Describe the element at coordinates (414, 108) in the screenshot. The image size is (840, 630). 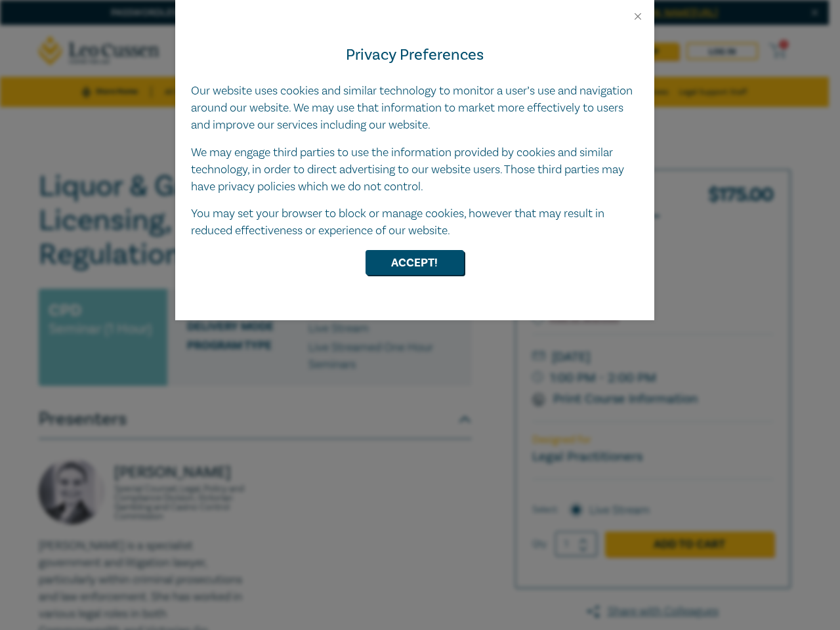
I see `p: Our website uses cookies and similar technology to monitor a user’s use and navigation around our...` at that location.